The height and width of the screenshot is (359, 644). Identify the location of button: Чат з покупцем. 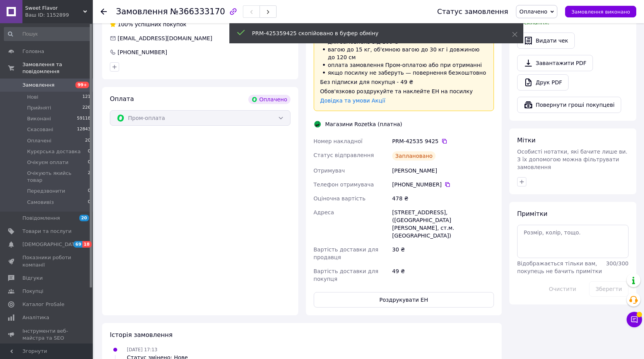
(634, 320).